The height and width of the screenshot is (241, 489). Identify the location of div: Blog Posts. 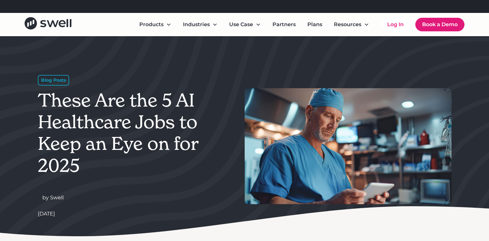
(53, 80).